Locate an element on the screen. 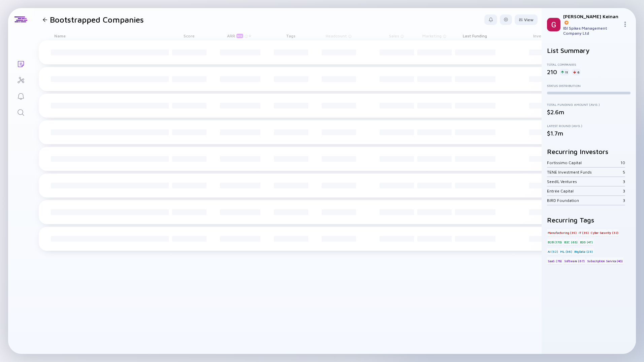 This screenshot has width=644, height=362. div: SeedIL Ventures is located at coordinates (585, 181).